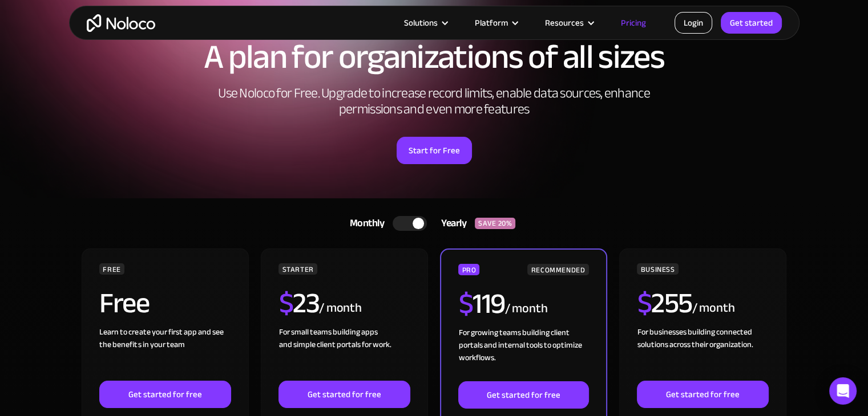  I want to click on h2: Use Noloco for Free. Upgrade to increase record limits, enable data sources, enhance permissions ..., so click(434, 102).